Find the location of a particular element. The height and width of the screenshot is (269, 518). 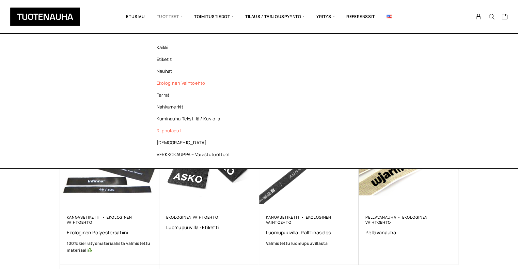

a: Etiketit is located at coordinates (195, 59).